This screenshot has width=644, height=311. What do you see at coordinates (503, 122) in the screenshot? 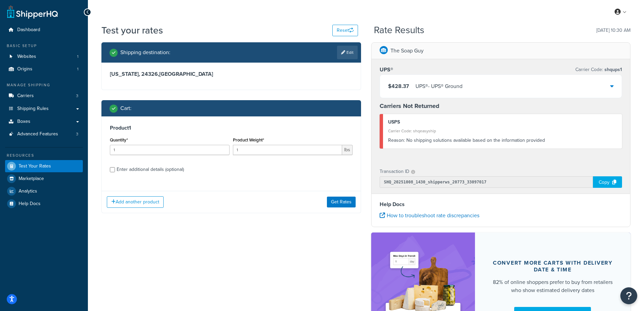
I see `div: USPS` at bounding box center [503, 122].